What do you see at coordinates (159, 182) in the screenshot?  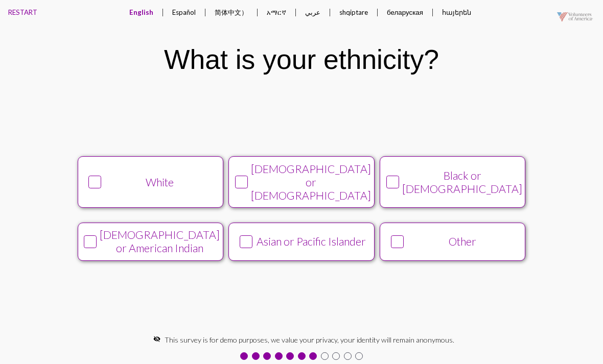 I see `div: White` at bounding box center [159, 182].